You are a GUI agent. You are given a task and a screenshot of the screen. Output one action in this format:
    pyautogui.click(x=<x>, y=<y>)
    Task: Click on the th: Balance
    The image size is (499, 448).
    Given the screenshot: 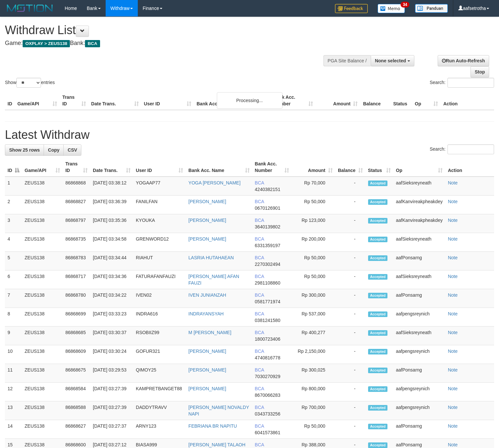 What is the action you would take?
    pyautogui.click(x=375, y=100)
    